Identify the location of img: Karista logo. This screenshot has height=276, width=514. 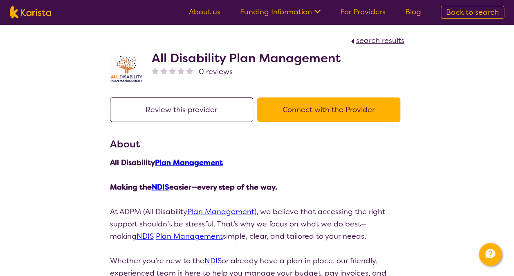
(30, 12).